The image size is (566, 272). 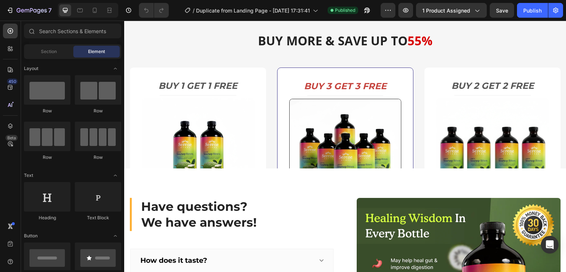 What do you see at coordinates (31, 69) in the screenshot?
I see `span: Layout` at bounding box center [31, 69].